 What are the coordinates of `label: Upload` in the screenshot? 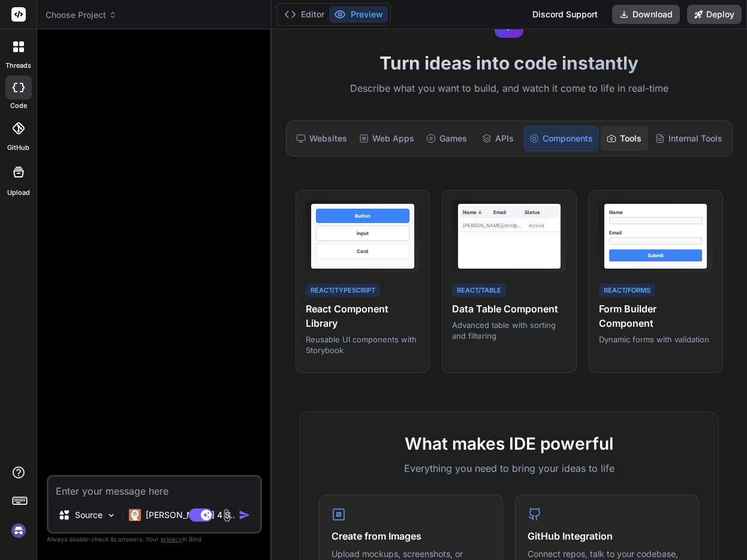 It's located at (19, 192).